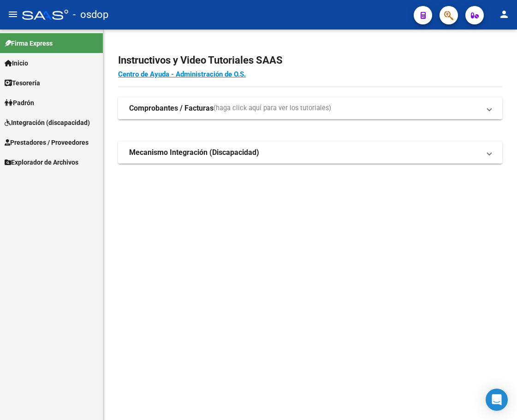 The width and height of the screenshot is (517, 420). I want to click on mat-expansion-panel-header: Mecanismo Integración (Discapacidad), so click(310, 153).